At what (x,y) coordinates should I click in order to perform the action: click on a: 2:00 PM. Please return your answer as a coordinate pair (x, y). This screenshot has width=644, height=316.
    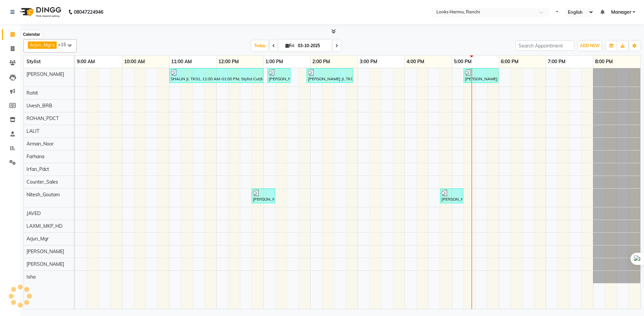
    Looking at the image, I should click on (321, 61).